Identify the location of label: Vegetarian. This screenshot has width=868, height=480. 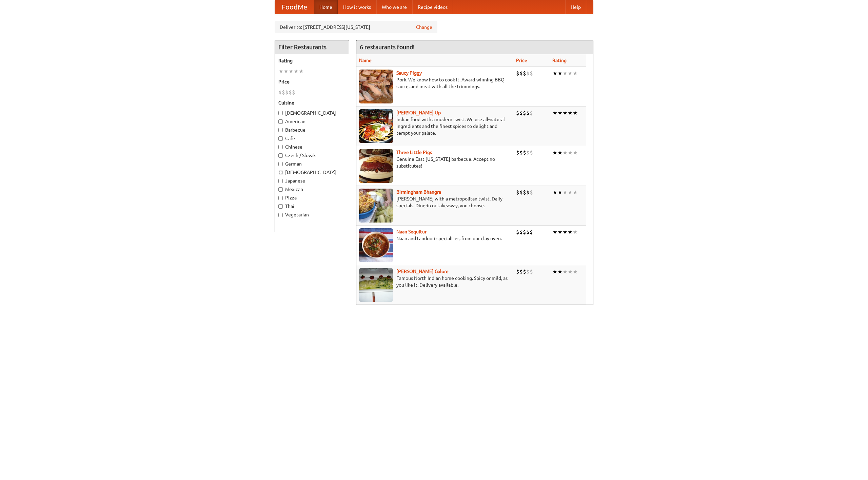
(312, 214).